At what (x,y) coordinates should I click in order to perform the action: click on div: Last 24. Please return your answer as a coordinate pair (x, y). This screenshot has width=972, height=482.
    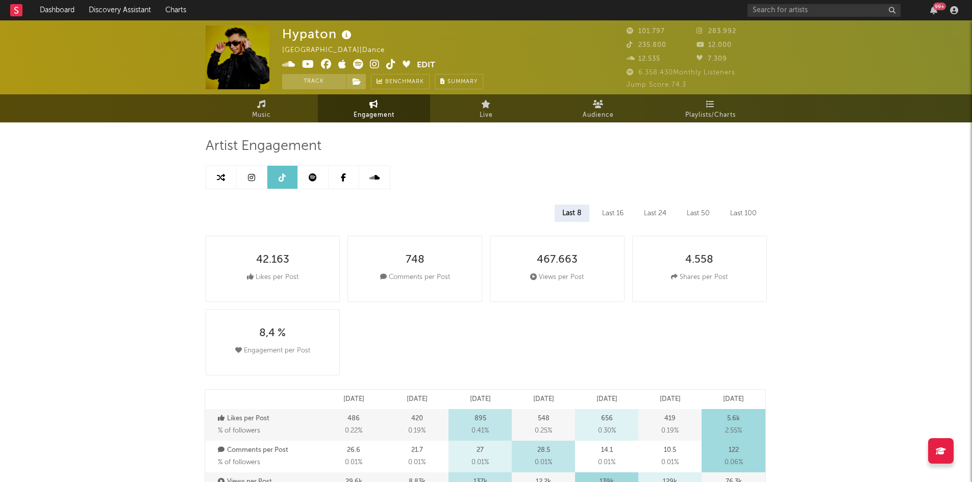
    Looking at the image, I should click on (655, 213).